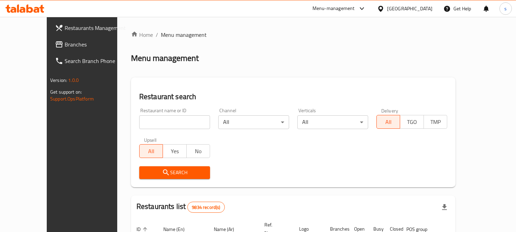 The image size is (516, 232). I want to click on span: Search Branch Phone, so click(96, 61).